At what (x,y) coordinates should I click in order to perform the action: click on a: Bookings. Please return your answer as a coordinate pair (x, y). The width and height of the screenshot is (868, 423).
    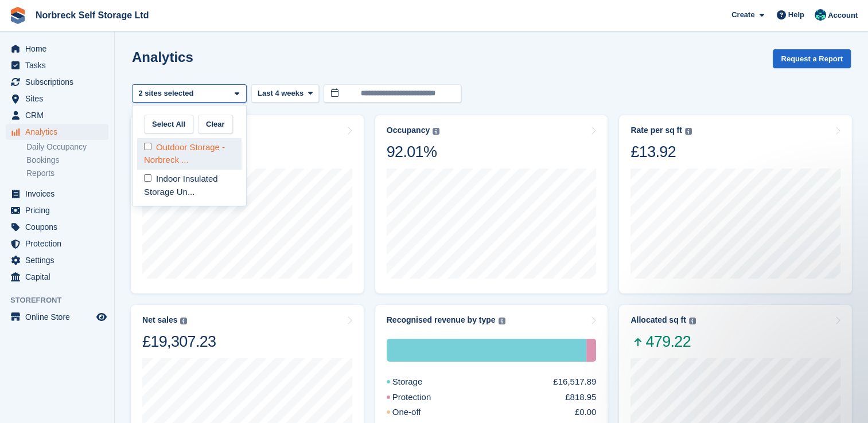
    Looking at the image, I should click on (67, 160).